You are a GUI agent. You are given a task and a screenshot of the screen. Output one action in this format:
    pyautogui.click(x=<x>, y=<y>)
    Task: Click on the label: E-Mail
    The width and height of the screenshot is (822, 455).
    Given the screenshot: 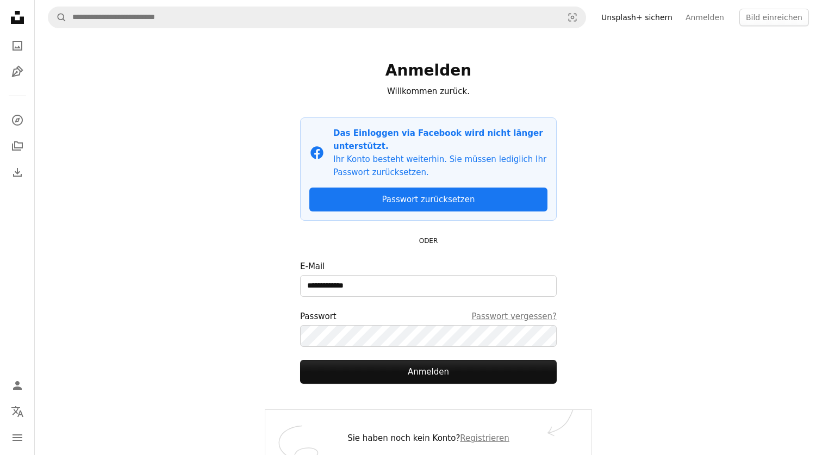 What is the action you would take?
    pyautogui.click(x=428, y=278)
    